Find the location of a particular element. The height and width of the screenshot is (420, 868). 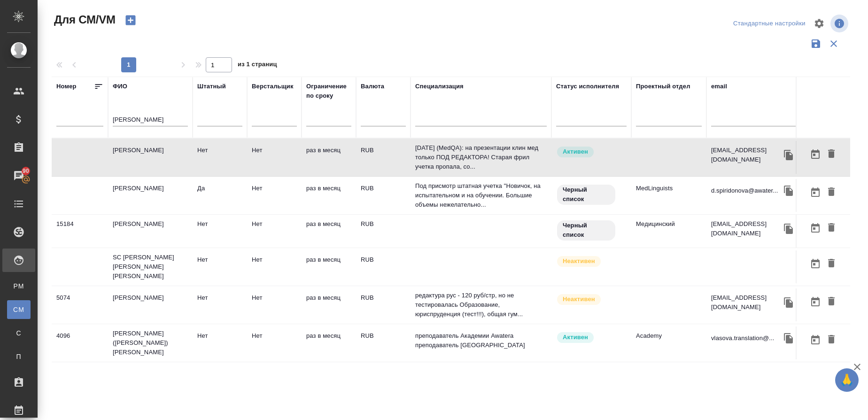

a: PM is located at coordinates (19, 286).